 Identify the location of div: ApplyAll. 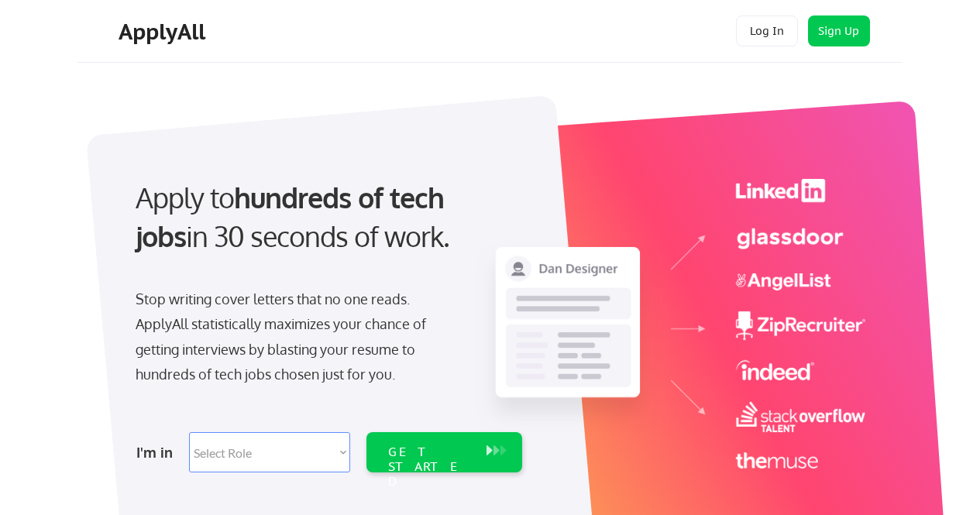
(164, 32).